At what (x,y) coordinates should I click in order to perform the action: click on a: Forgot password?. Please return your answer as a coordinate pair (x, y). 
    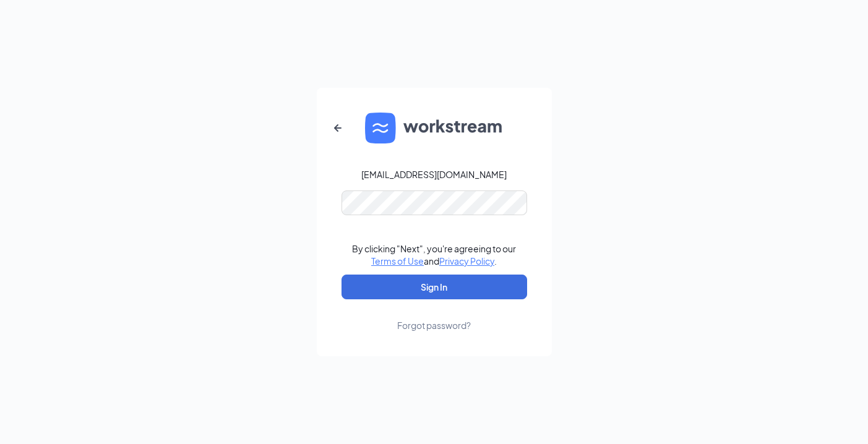
    Looking at the image, I should click on (434, 316).